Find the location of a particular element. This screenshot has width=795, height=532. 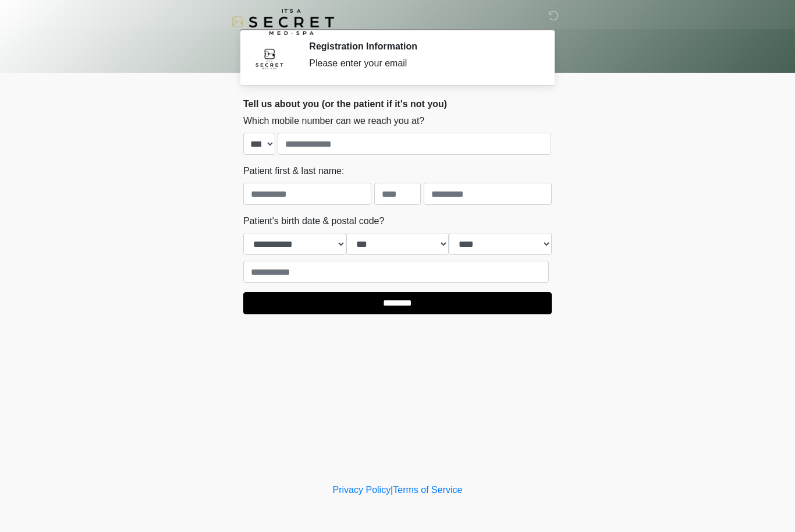

img: Agent Avatar is located at coordinates (270, 58).